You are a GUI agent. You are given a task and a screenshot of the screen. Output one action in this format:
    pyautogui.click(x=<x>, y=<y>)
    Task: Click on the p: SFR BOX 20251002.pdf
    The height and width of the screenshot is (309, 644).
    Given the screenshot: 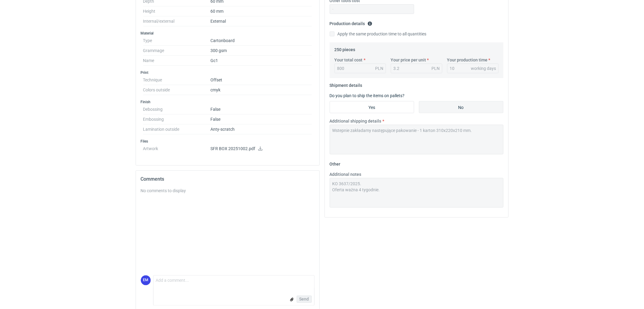 What is the action you would take?
    pyautogui.click(x=261, y=149)
    